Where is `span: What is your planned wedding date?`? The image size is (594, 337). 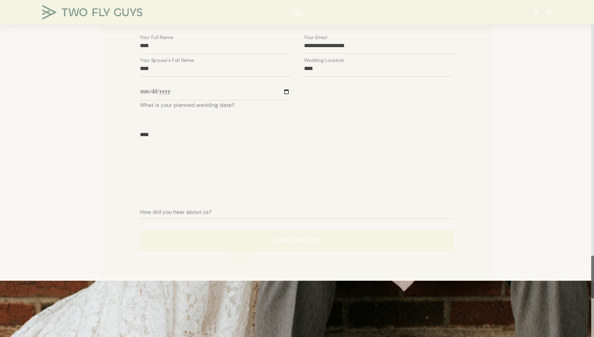
span: What is your planned wedding date? is located at coordinates (187, 105).